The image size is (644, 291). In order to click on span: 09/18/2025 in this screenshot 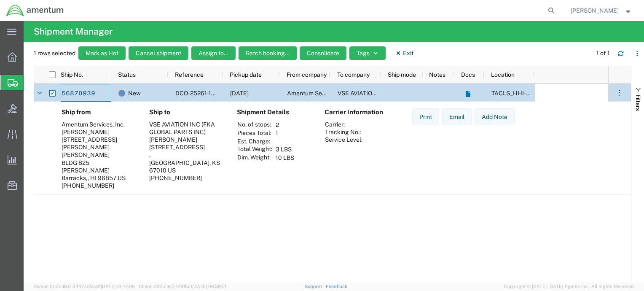, I will do `click(239, 93)`.